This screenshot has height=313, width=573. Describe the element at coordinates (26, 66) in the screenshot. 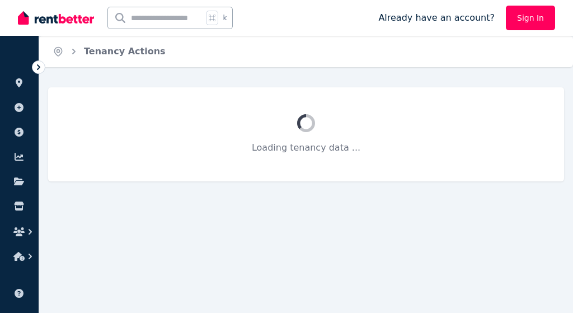

I see `span: ORGANISE` at that location.